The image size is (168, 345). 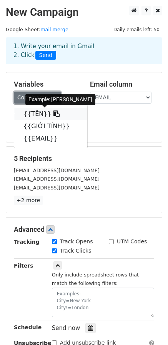 I want to click on a: {{EMAIL}}, so click(x=51, y=139).